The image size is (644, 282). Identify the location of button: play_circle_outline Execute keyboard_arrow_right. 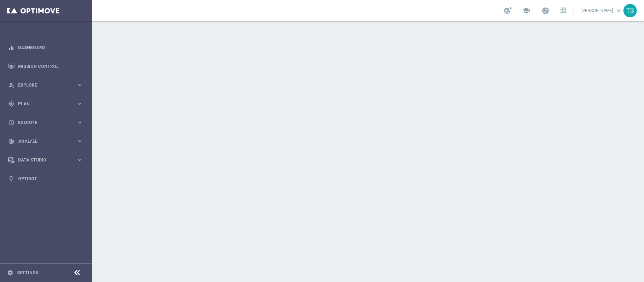
(46, 123).